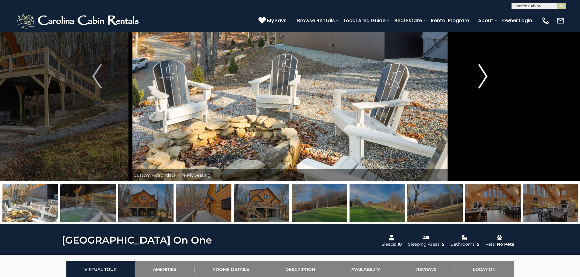 The height and width of the screenshot is (277, 580). Describe the element at coordinates (204, 203) in the screenshot. I see `img: 165402229` at that location.